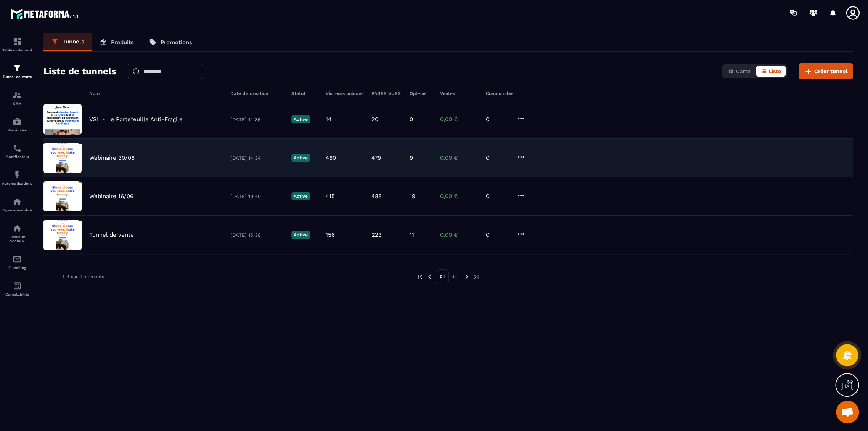  Describe the element at coordinates (80, 71) in the screenshot. I see `h2: Liste de tunnels` at that location.